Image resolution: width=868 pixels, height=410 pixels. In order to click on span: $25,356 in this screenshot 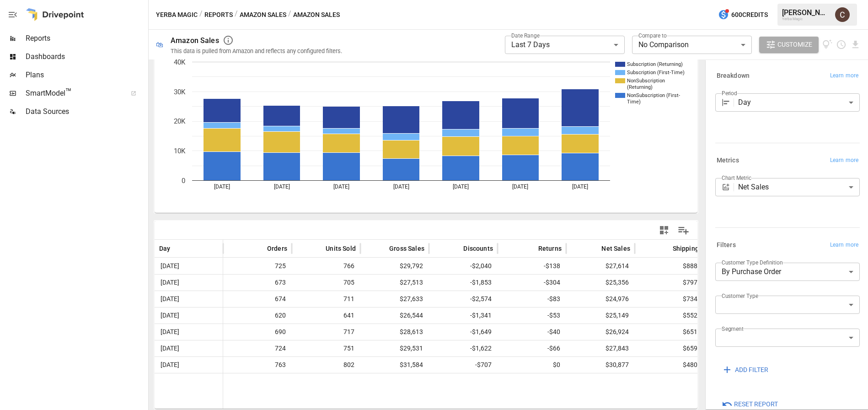, I will do `click(600, 282)`.